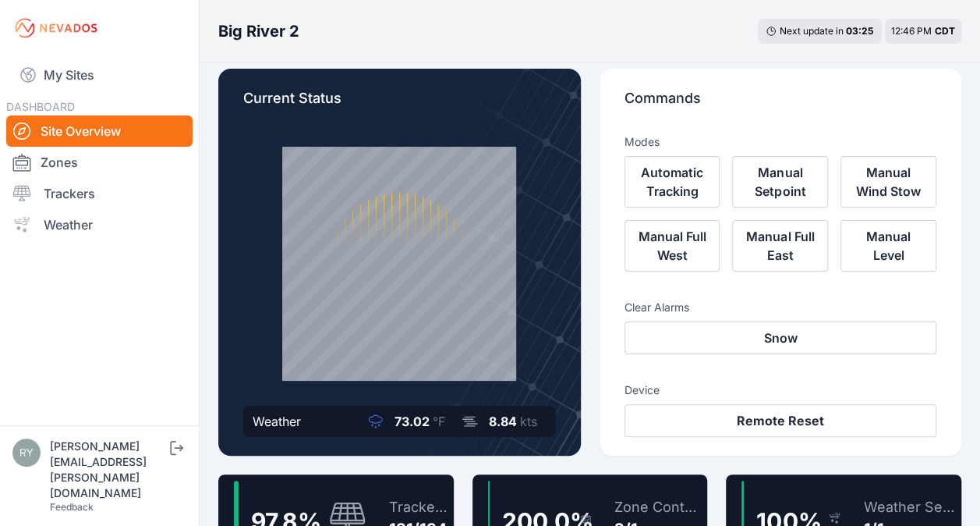 Image resolution: width=980 pixels, height=526 pixels. I want to click on a: Weather, so click(99, 225).